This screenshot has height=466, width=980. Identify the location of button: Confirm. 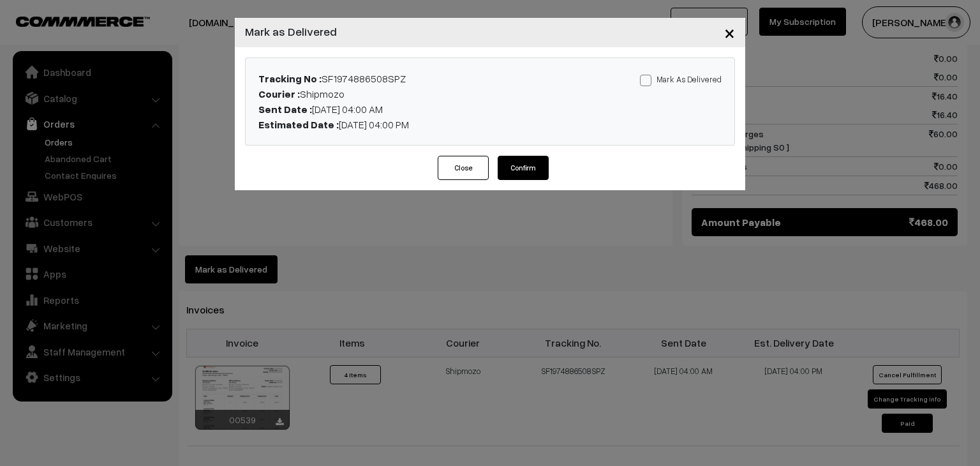
(523, 168).